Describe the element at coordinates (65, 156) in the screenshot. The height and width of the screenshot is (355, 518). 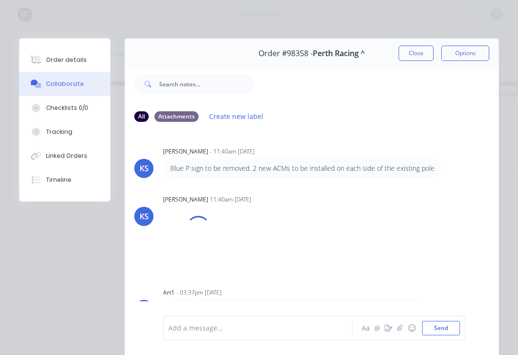
I see `button: Linked Orders` at that location.